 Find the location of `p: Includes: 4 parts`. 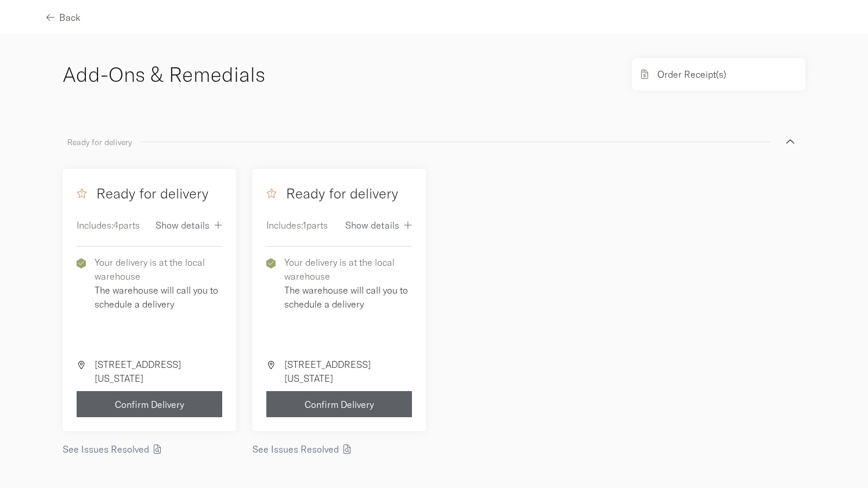

p: Includes: 4 parts is located at coordinates (108, 225).